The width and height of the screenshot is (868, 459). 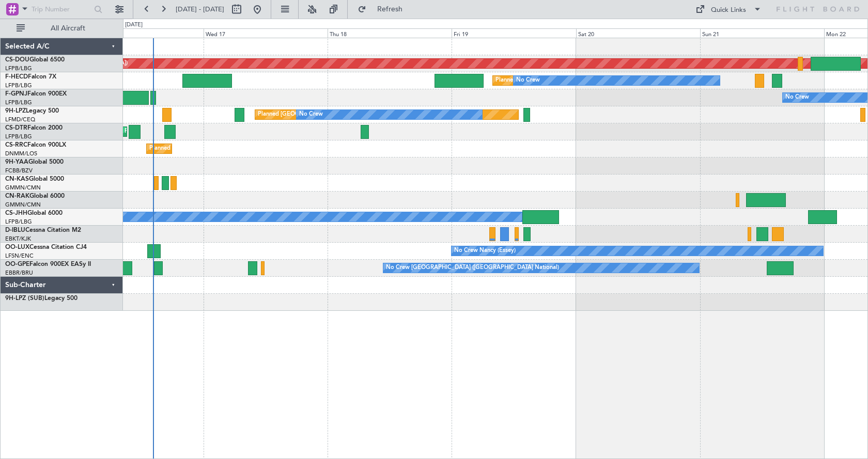 What do you see at coordinates (36, 94) in the screenshot?
I see `a: F-GPNJFalcon 900EX` at bounding box center [36, 94].